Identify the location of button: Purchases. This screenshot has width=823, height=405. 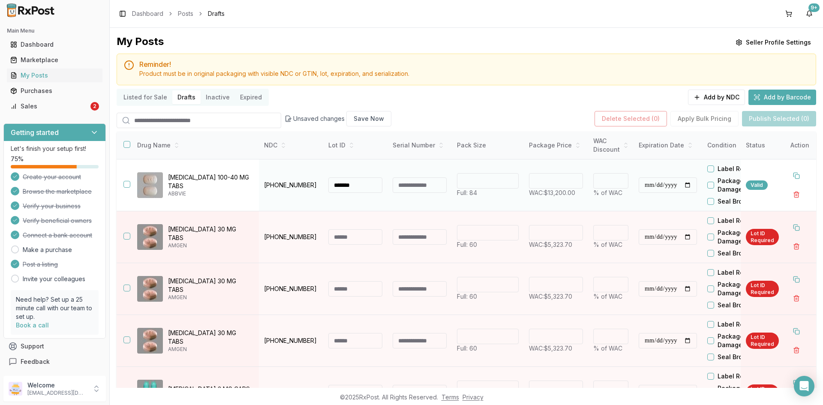
(54, 91).